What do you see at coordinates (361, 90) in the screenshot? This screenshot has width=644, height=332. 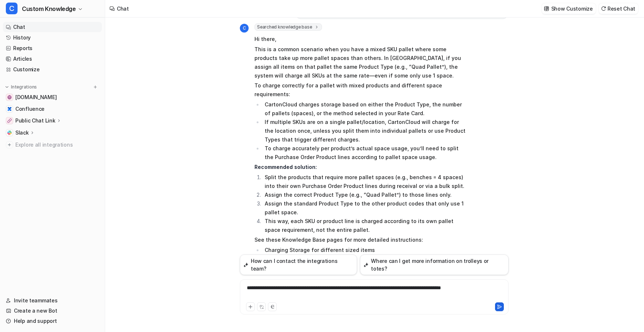 I see `p: To charge correctly for a pallet with mixed products and different space requirements:` at bounding box center [361, 90].